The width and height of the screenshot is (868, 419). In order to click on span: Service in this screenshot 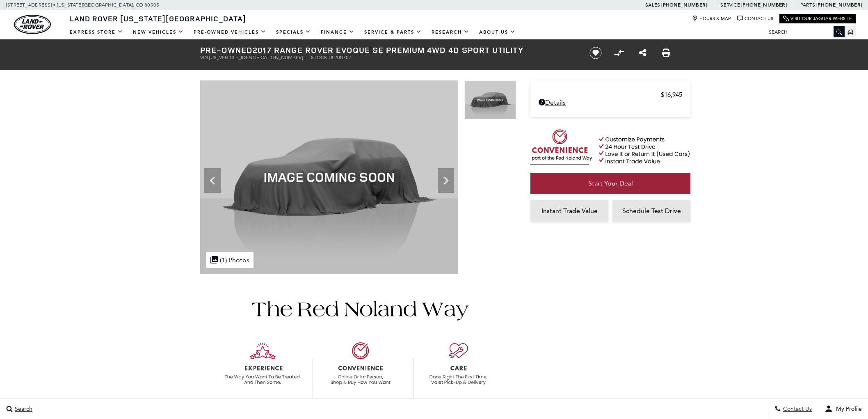, I will do `click(730, 5)`.